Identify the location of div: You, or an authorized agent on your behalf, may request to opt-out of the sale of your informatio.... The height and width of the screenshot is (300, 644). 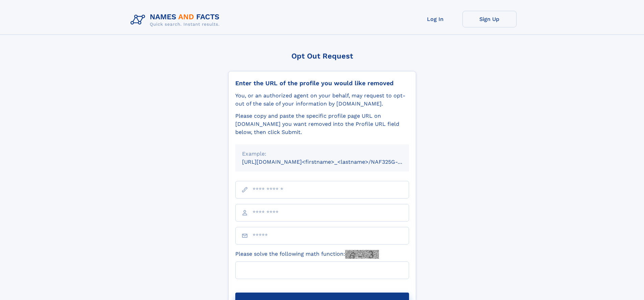
(322, 100).